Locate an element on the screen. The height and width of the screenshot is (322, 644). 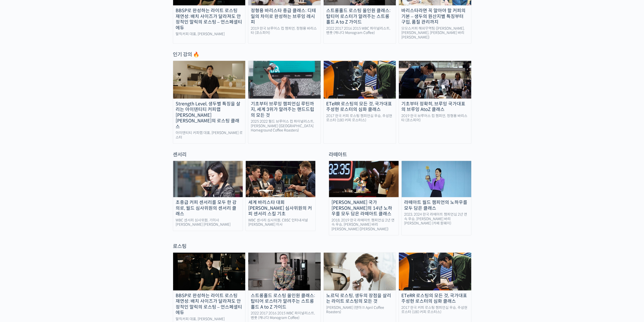
div: 기초부터 브루잉 챔피언십 루틴까지, 세계 3위가 알려주는 핸드드립의 모든 것 is located at coordinates (284, 109).